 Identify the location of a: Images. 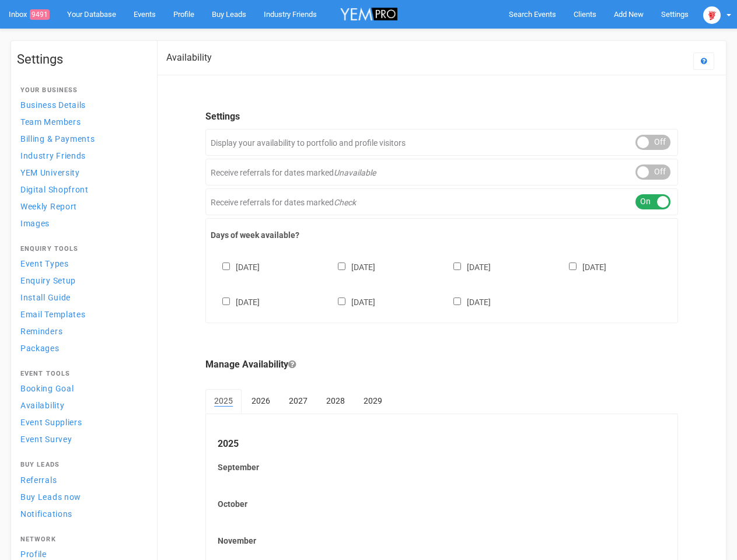
(81, 223).